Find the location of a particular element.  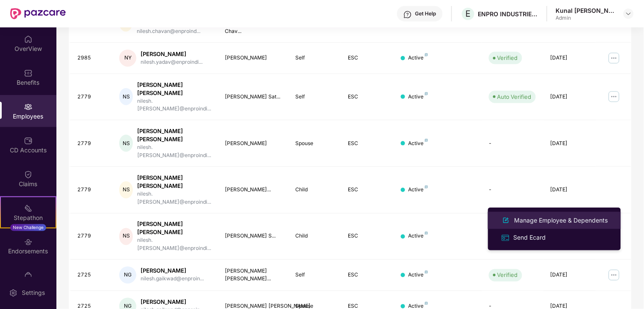

div: nilesh.chavan@enproind... is located at coordinates (174, 31).